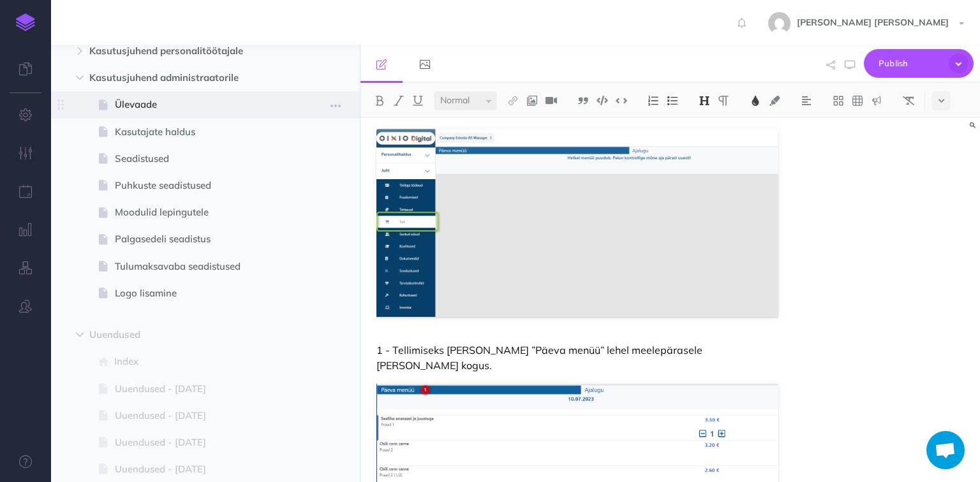 Image resolution: width=980 pixels, height=482 pixels. What do you see at coordinates (910, 64) in the screenshot?
I see `span: Publish` at bounding box center [910, 64].